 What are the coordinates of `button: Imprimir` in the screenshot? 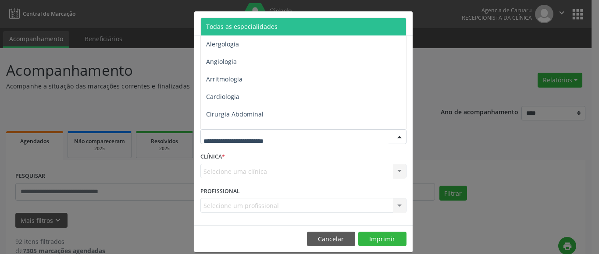 It's located at (382, 239).